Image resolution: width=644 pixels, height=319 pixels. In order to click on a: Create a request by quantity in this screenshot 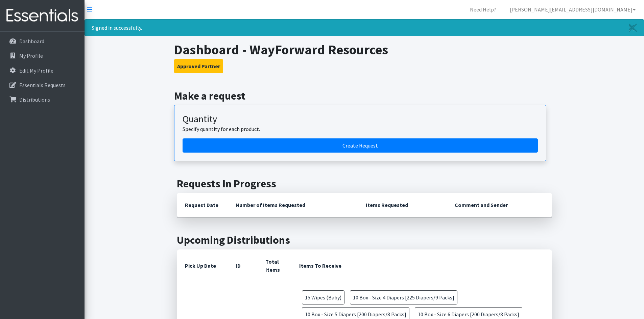, I will do `click(360, 145)`.